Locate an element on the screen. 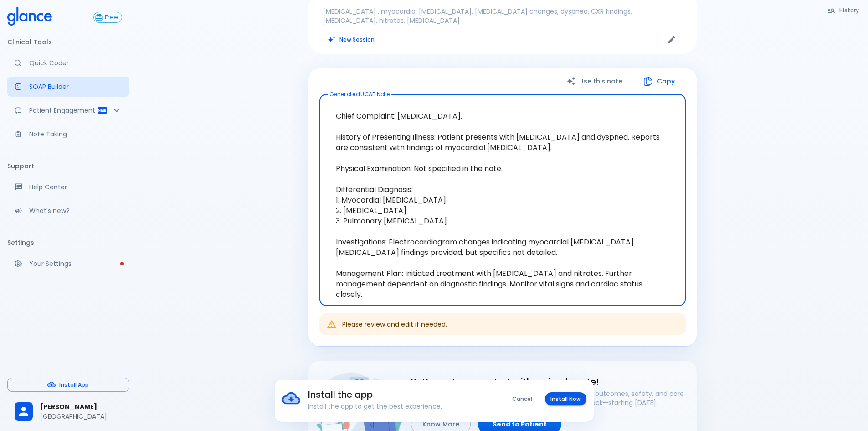 The height and width of the screenshot is (431, 868). h6: Install the app is located at coordinates (395, 395).